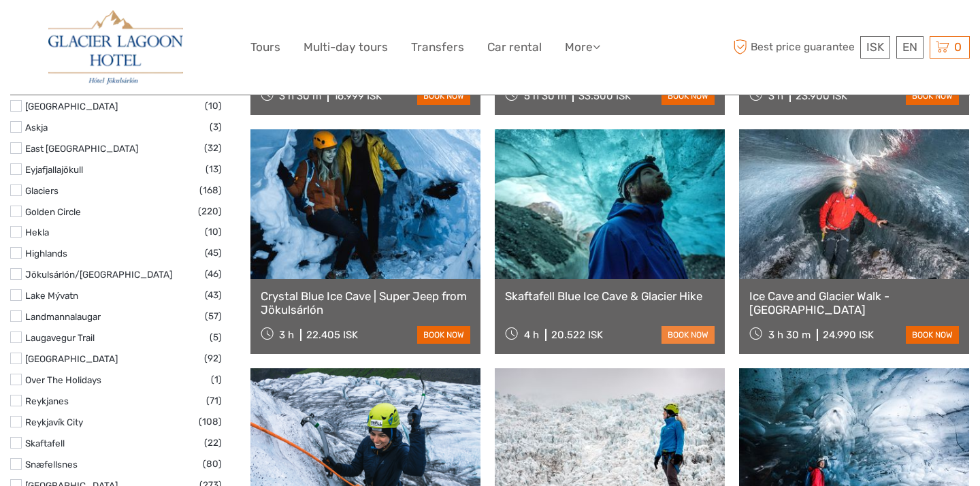 This screenshot has height=486, width=980. What do you see at coordinates (60, 338) in the screenshot?
I see `a: Laugavegur Trail` at bounding box center [60, 338].